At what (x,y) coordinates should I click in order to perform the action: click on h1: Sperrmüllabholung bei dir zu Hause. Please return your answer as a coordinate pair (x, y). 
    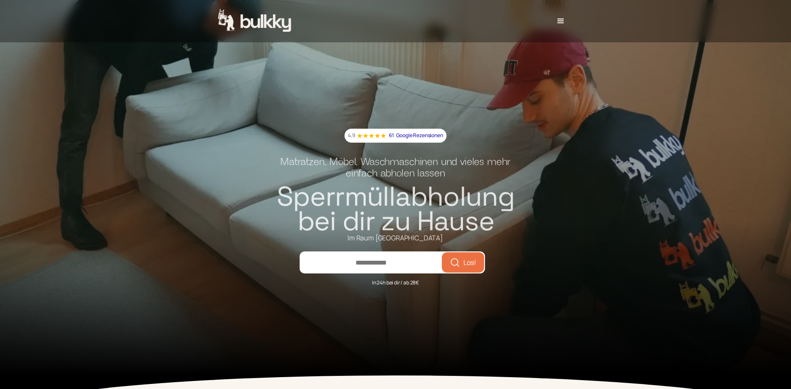
    Looking at the image, I should click on (396, 209).